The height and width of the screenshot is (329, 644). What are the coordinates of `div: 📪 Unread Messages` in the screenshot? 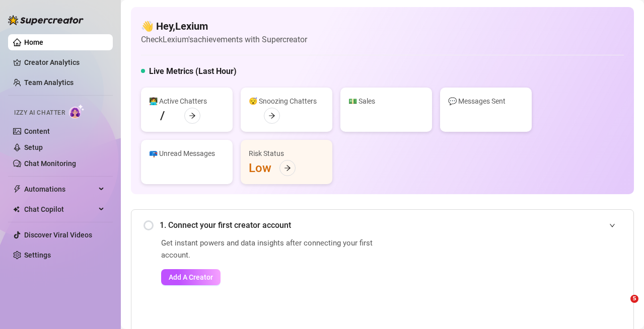 It's located at (187, 154).